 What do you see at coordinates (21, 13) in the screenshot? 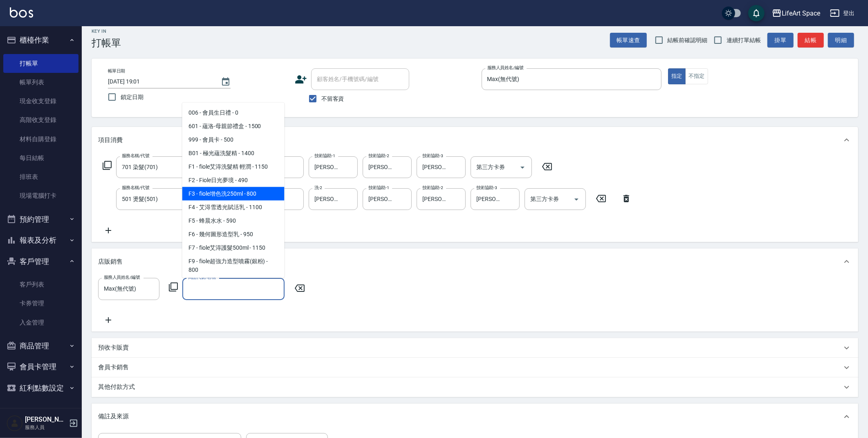
I see `img: Logo` at bounding box center [21, 13].